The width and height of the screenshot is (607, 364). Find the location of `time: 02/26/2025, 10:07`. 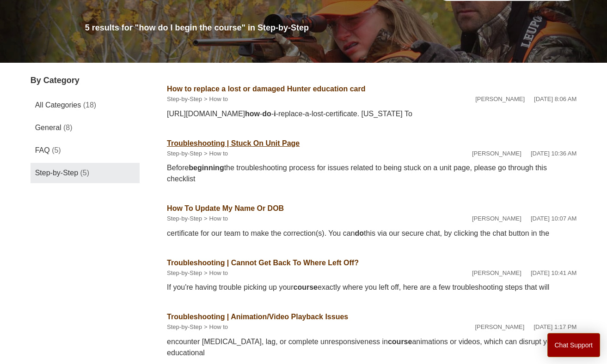

time: 02/26/2025, 10:07 is located at coordinates (553, 219).